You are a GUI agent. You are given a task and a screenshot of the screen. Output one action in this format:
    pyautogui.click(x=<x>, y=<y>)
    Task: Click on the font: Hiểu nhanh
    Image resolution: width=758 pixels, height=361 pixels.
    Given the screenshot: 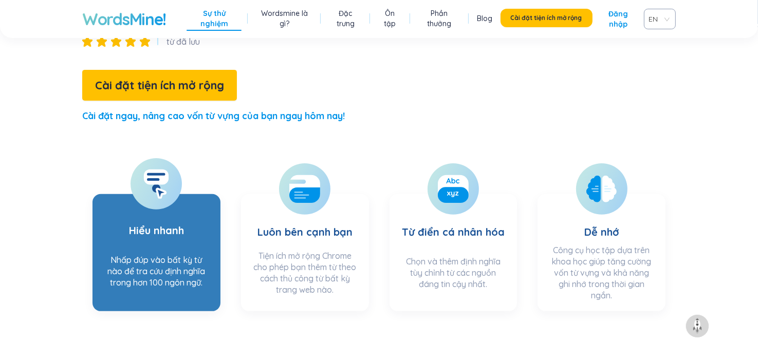 What is the action you would take?
    pyautogui.click(x=156, y=230)
    